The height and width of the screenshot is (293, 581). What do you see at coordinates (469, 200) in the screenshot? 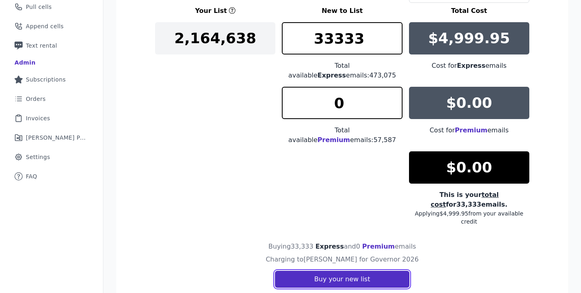
I see `div: This is your for 33,333 emails.` at bounding box center [469, 200].